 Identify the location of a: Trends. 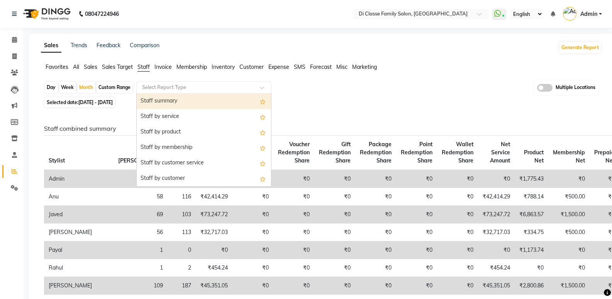
(79, 45).